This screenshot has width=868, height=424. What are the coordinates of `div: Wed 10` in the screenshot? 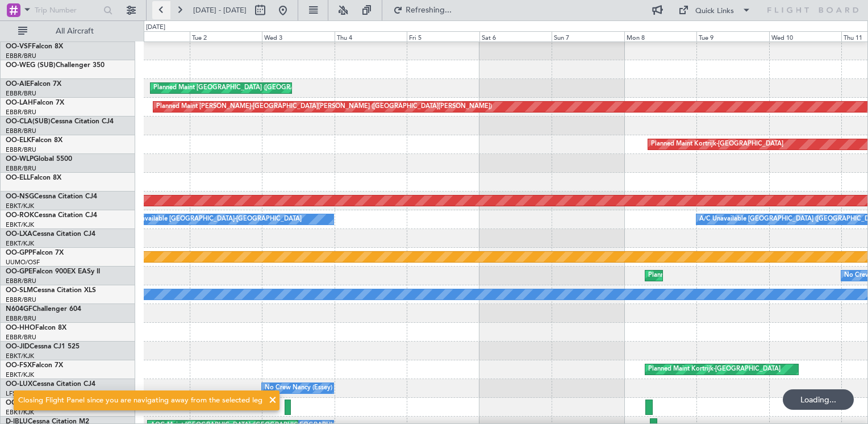 It's located at (805, 36).